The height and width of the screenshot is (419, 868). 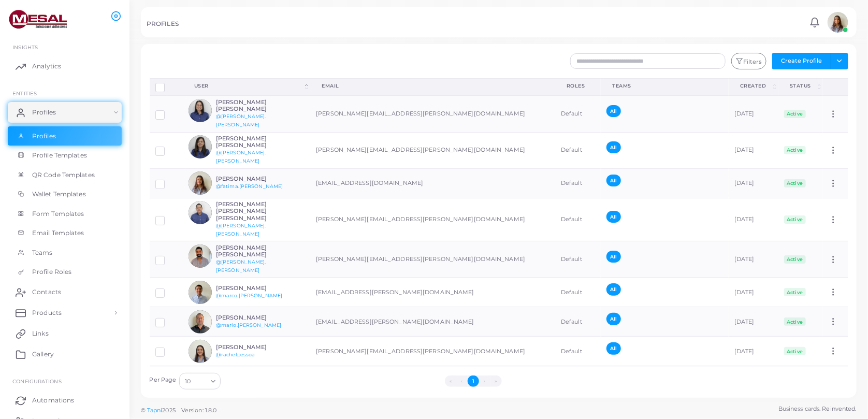 I want to click on label: Per Page, so click(x=163, y=380).